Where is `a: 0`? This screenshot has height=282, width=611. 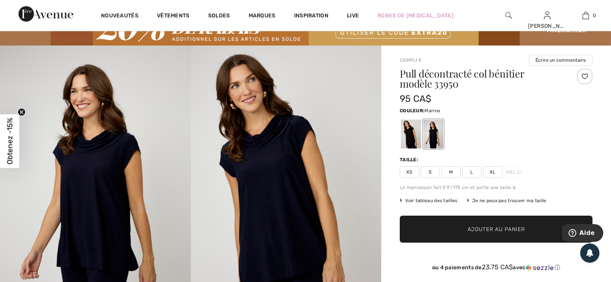 a: 0 is located at coordinates (586, 15).